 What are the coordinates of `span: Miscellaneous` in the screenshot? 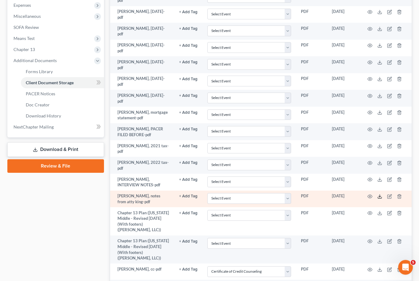 It's located at (27, 16).